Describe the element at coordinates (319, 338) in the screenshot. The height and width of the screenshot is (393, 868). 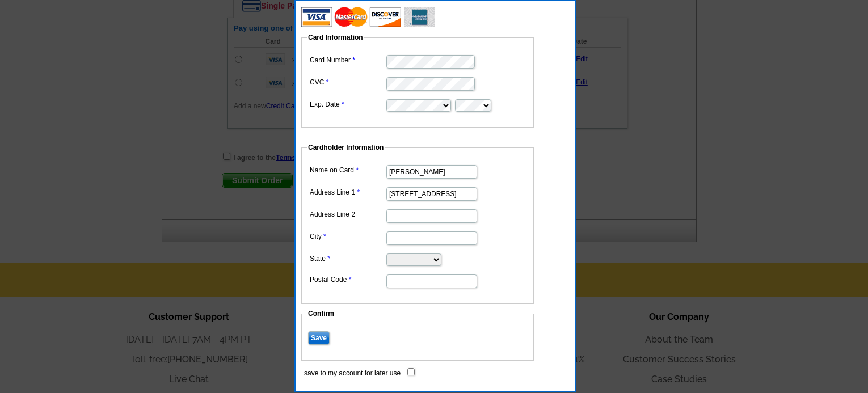
I see `input: Save` at that location.